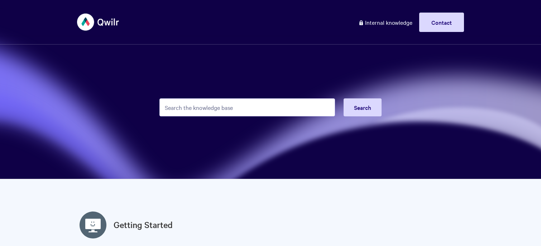 Image resolution: width=541 pixels, height=246 pixels. What do you see at coordinates (442, 22) in the screenshot?
I see `a: Contact` at bounding box center [442, 22].